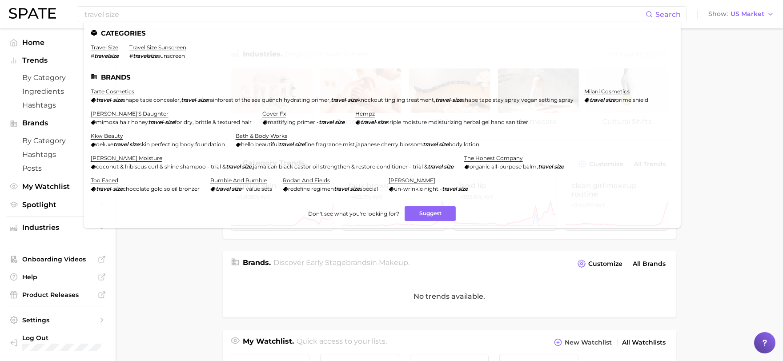 The width and height of the screenshot is (783, 361). What do you see at coordinates (464, 144) in the screenshot?
I see `span: body lotion` at bounding box center [464, 144].